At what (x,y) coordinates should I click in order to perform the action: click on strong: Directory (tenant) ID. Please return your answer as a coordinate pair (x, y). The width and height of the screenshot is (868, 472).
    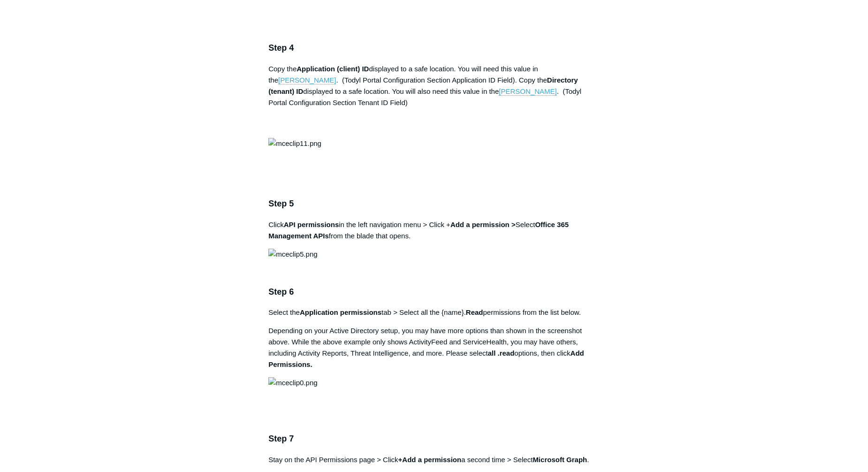
    Looking at the image, I should click on (424, 85).